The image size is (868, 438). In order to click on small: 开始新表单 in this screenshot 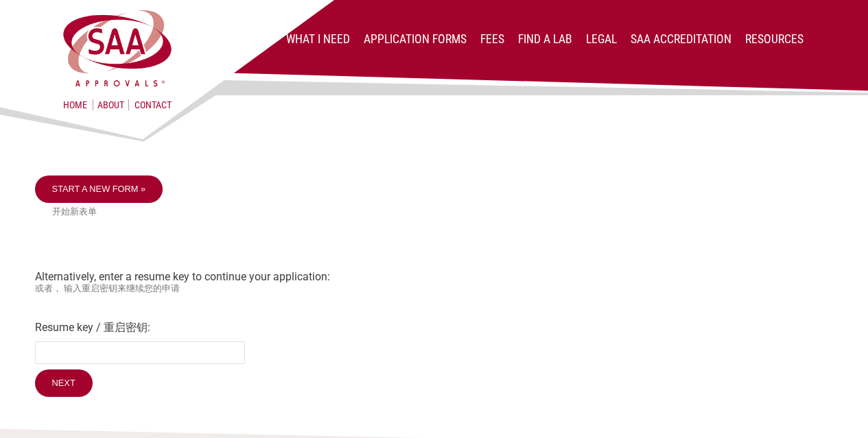, I will do `click(443, 211)`.